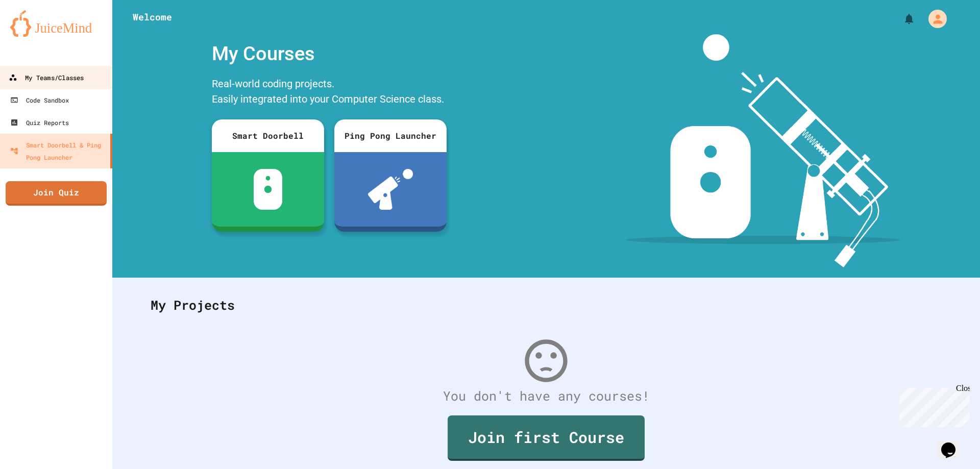  I want to click on div: Smart Doorbell, so click(268, 136).